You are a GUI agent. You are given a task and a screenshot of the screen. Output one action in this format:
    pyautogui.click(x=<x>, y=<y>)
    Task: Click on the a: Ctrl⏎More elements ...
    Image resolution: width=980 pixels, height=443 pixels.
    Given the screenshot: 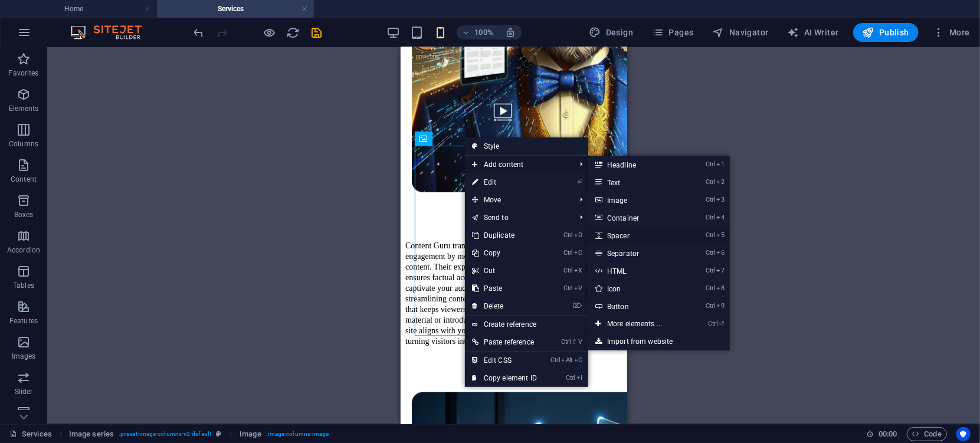 What is the action you would take?
    pyautogui.click(x=637, y=324)
    